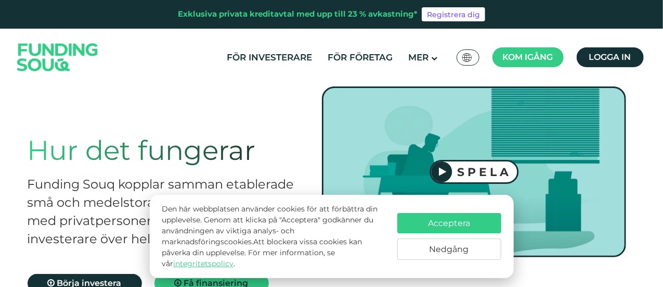 The width and height of the screenshot is (663, 287). What do you see at coordinates (449, 223) in the screenshot?
I see `font: Acceptera` at bounding box center [449, 223].